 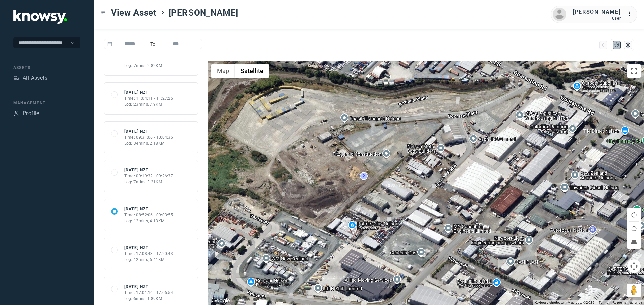 What do you see at coordinates (252, 71) in the screenshot?
I see `button: Show satellite imagery` at bounding box center [252, 71].